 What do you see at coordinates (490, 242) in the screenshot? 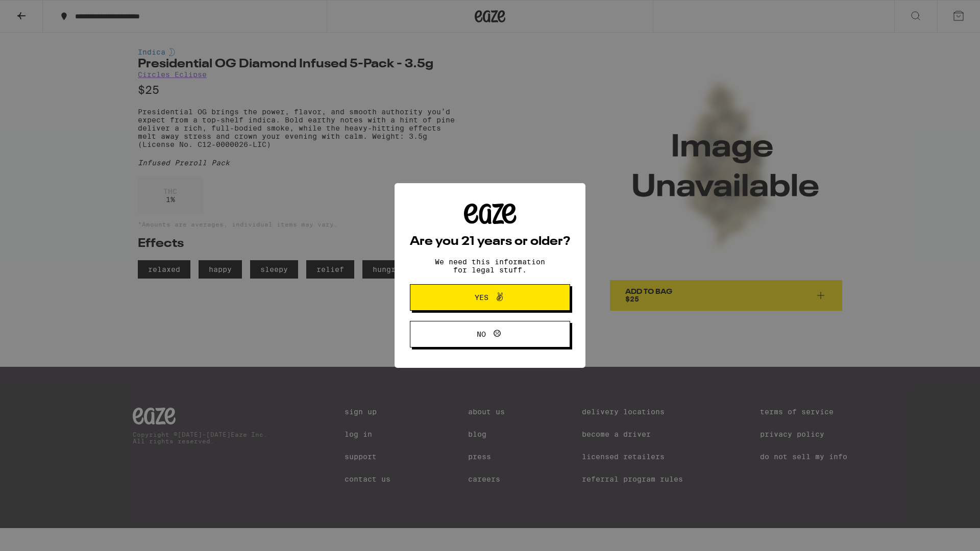
I see `h2: Are you 21 years or older?` at bounding box center [490, 242].